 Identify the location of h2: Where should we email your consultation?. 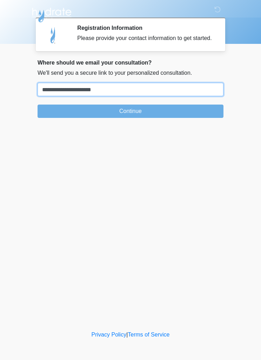
(131, 62).